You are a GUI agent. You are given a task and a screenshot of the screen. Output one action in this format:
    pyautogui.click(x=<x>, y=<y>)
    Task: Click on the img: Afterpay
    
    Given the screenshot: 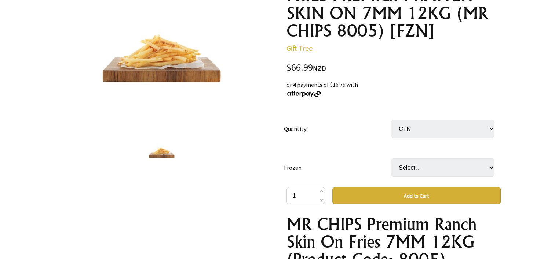 What is the action you would take?
    pyautogui.click(x=304, y=94)
    